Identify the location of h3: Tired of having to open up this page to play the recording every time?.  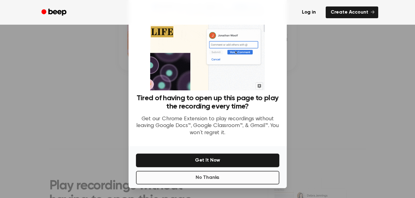
(208, 103).